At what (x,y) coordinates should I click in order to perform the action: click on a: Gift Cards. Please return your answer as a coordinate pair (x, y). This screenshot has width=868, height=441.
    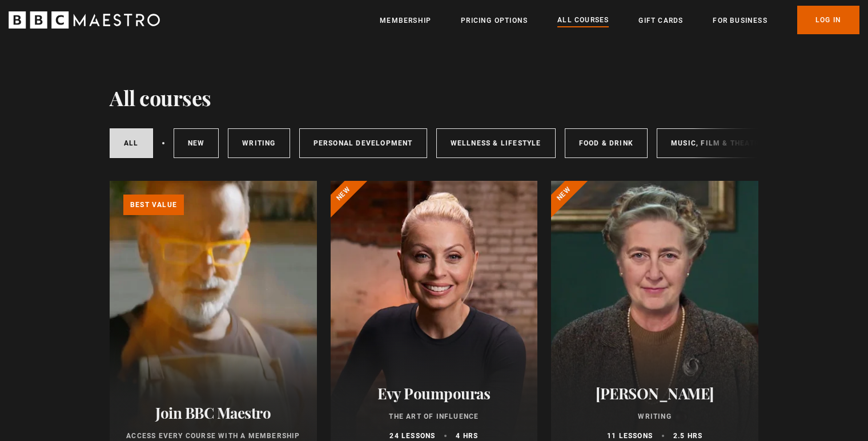
    Looking at the image, I should click on (660, 21).